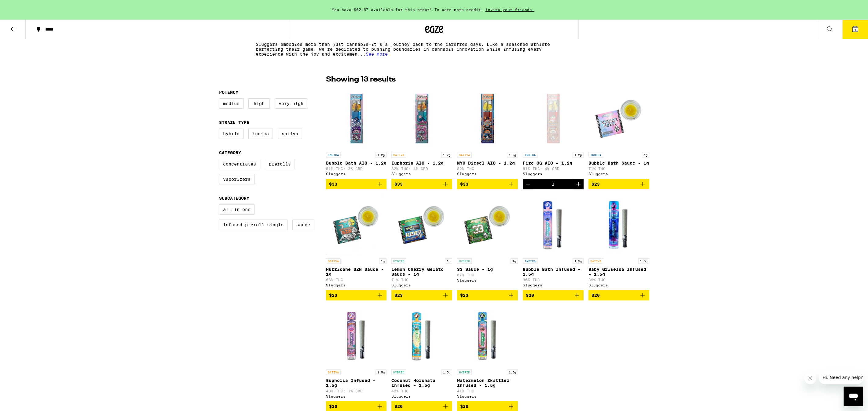 Image resolution: width=868 pixels, height=411 pixels. I want to click on label: High, so click(259, 104).